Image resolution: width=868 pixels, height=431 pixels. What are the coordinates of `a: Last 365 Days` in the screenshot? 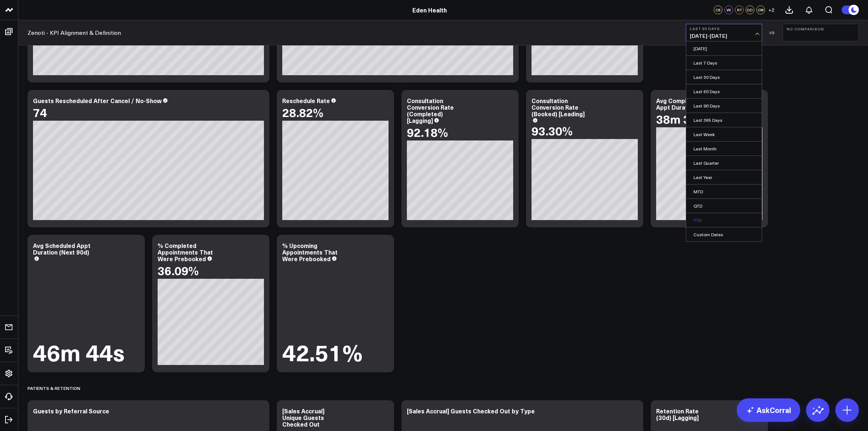 It's located at (724, 120).